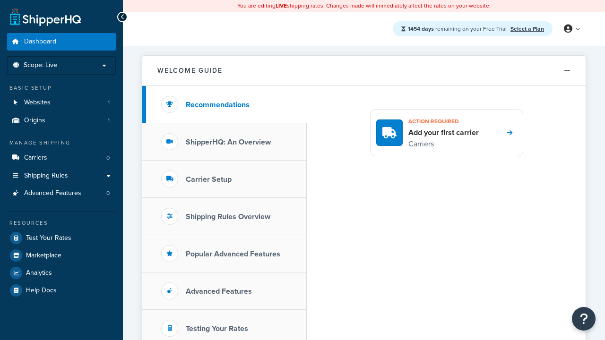 Image resolution: width=605 pixels, height=340 pixels. I want to click on h3: Testing Your Rates, so click(217, 329).